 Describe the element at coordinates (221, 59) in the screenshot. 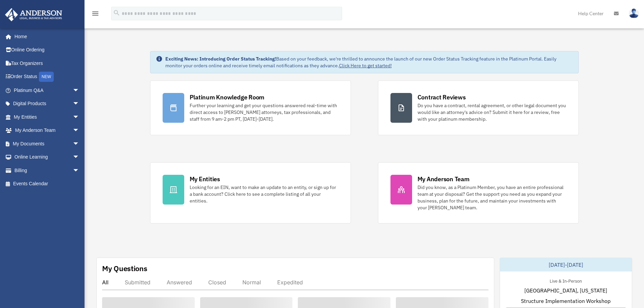

I see `strong: Exciting News: Introducing Order Status Tracking!` at that location.